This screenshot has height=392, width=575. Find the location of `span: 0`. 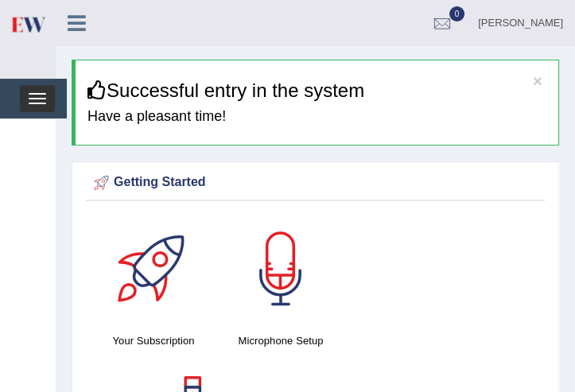

span: 0 is located at coordinates (457, 14).